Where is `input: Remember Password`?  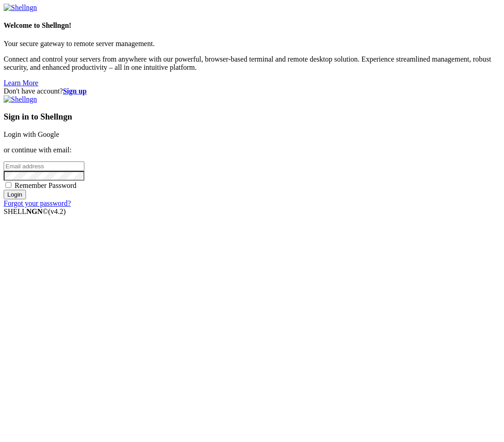
input: Remember Password is located at coordinates (8, 185).